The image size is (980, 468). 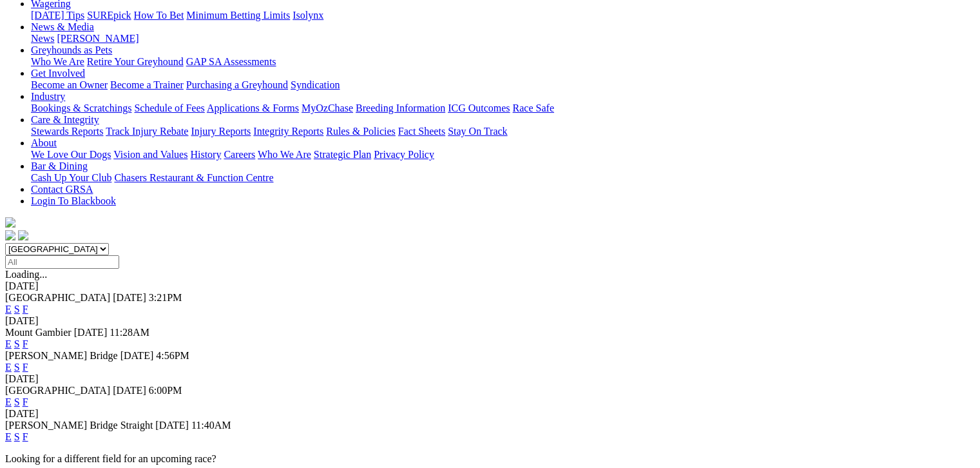 What do you see at coordinates (165, 390) in the screenshot?
I see `span: 6:00PM` at bounding box center [165, 390].